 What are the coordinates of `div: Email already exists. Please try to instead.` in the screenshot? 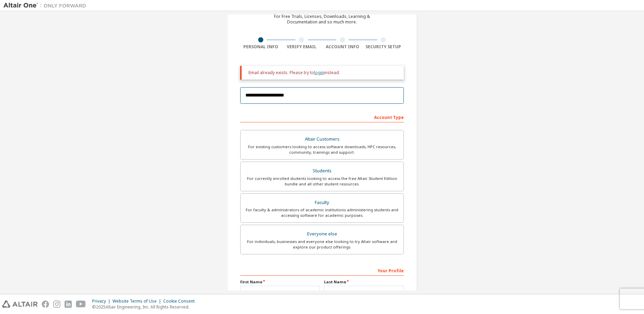 It's located at (323, 73).